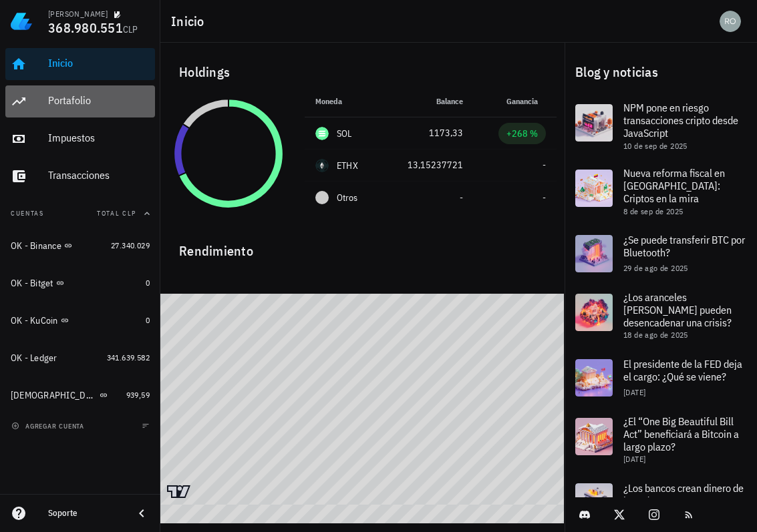  What do you see at coordinates (34, 320) in the screenshot?
I see `div: OK - KuCoin` at bounding box center [34, 320].